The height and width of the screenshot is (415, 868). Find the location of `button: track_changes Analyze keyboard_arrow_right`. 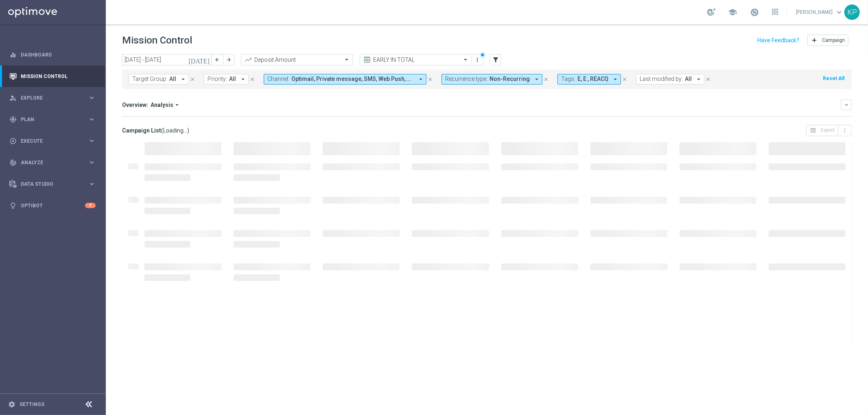

button: track_changes Analyze keyboard_arrow_right is located at coordinates (53, 163).